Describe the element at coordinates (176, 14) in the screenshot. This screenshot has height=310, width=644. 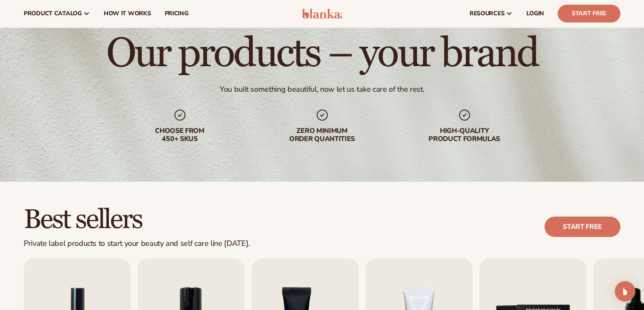
I see `span: pricing` at that location.